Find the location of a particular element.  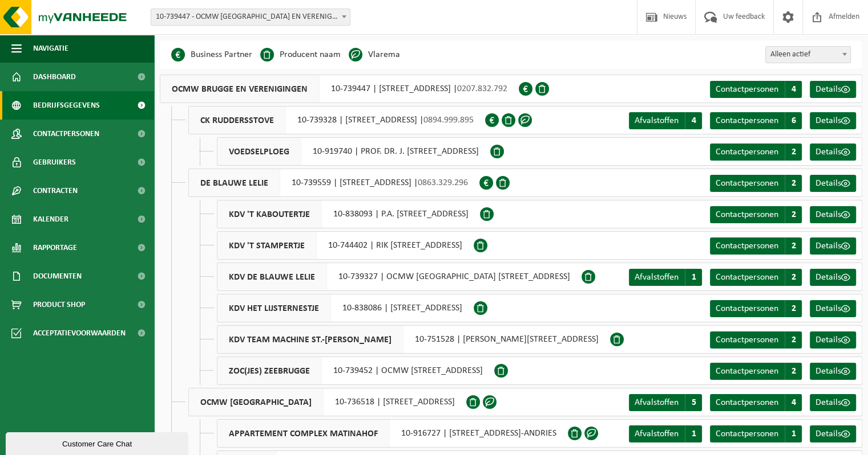

span: 0207.832.792 is located at coordinates (482, 89).